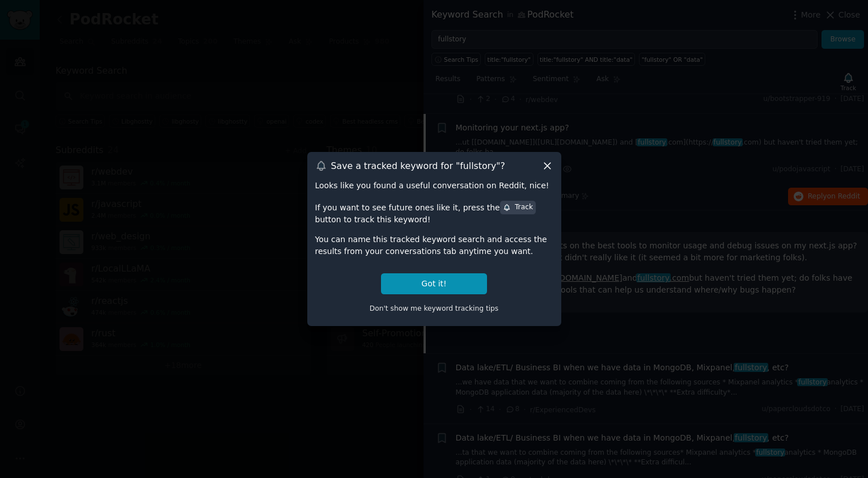 Image resolution: width=868 pixels, height=478 pixels. Describe the element at coordinates (434, 213) in the screenshot. I see `div: If you want to see future ones like it, press the button to track this keyword!` at that location.